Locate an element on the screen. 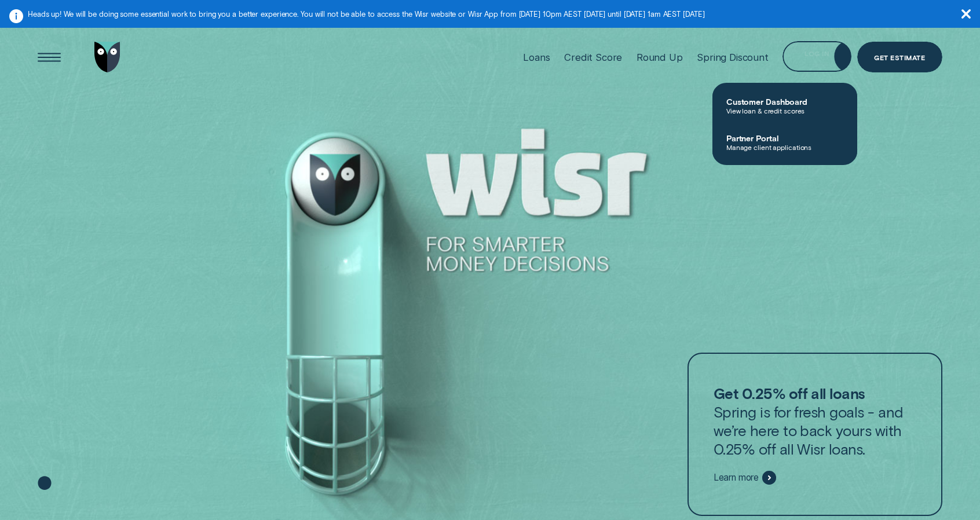 Image resolution: width=980 pixels, height=520 pixels. a: Get Estimate is located at coordinates (899, 56).